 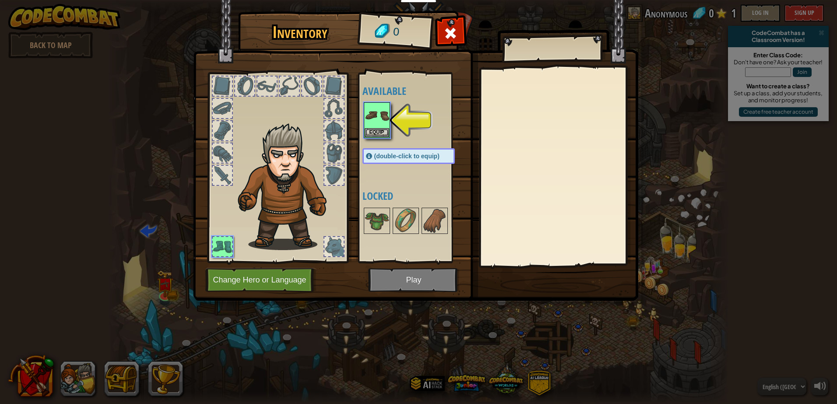 I want to click on span: 0, so click(x=396, y=32).